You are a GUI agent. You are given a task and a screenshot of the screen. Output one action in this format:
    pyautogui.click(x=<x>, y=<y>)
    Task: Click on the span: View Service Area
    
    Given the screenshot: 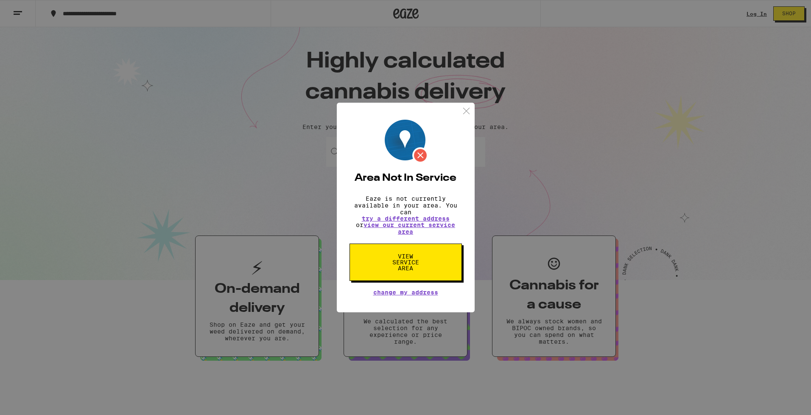 What is the action you would take?
    pyautogui.click(x=405, y=262)
    